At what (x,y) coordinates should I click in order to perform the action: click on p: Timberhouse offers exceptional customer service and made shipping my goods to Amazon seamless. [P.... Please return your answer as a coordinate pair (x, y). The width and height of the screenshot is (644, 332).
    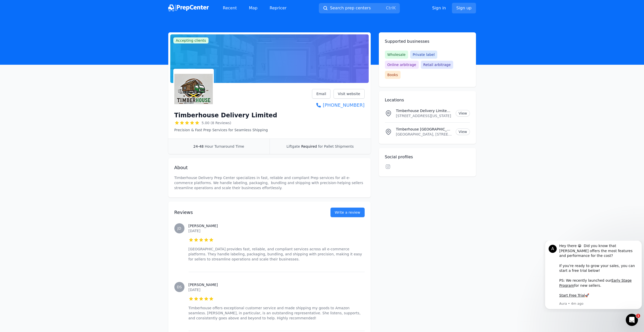
    Looking at the image, I should click on (276, 314).